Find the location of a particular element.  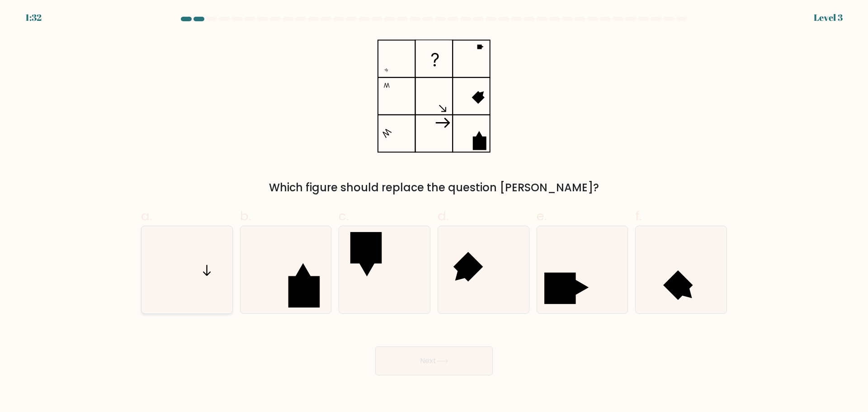

span: b. is located at coordinates (245, 215).